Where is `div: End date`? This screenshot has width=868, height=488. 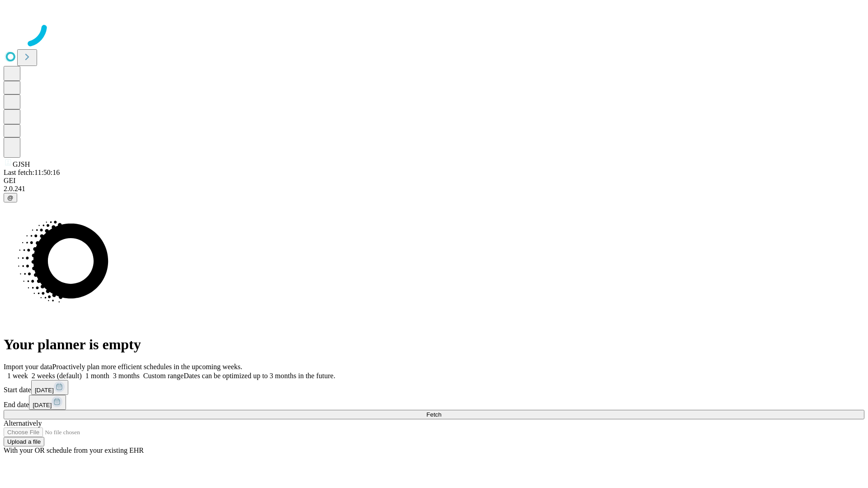 div: End date is located at coordinates (434, 402).